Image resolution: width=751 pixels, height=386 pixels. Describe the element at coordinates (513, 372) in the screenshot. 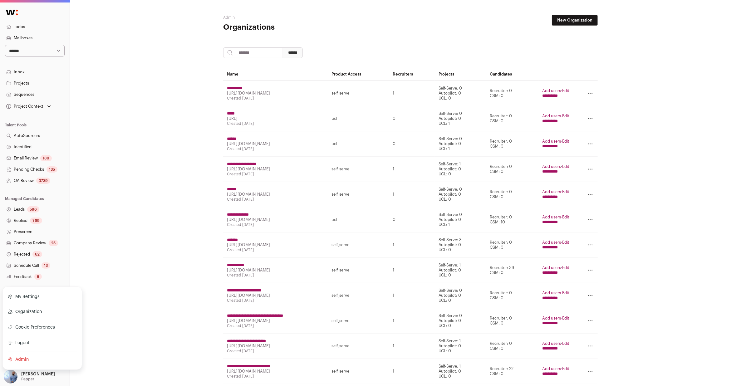

I see `td: Recruiter: 22 CSM: 0` at that location.